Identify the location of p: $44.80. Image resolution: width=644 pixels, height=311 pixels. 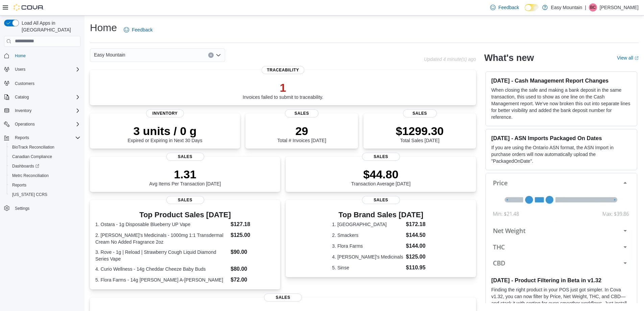
(381, 174).